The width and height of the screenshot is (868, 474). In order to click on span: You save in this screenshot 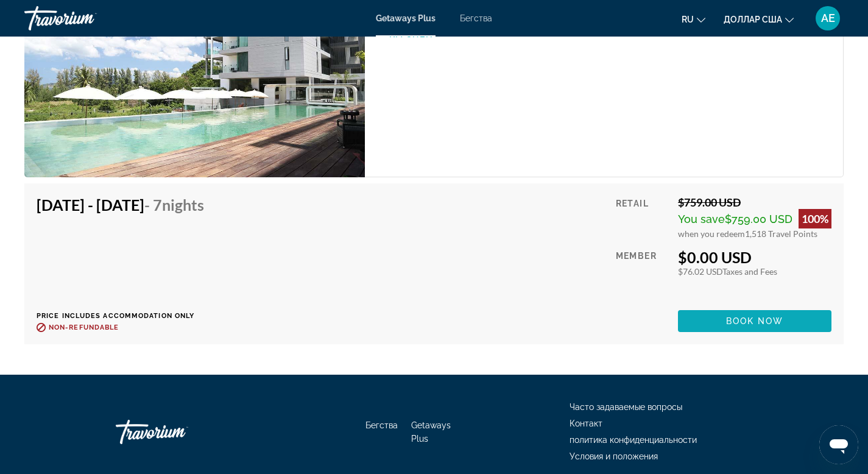, I will do `click(701, 219)`.